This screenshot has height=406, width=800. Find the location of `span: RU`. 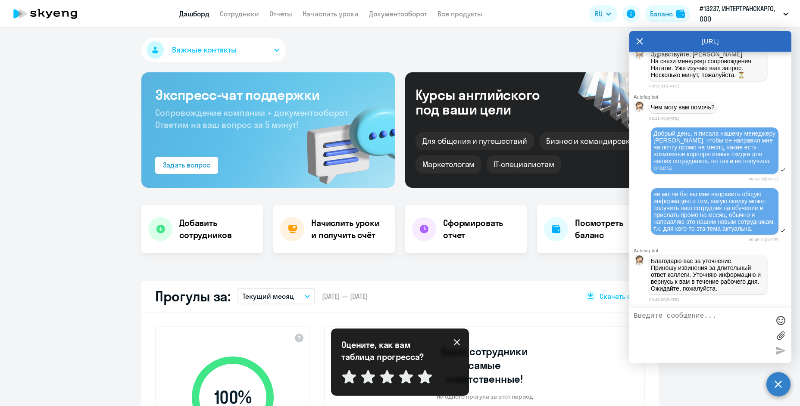

span: RU is located at coordinates (599, 14).